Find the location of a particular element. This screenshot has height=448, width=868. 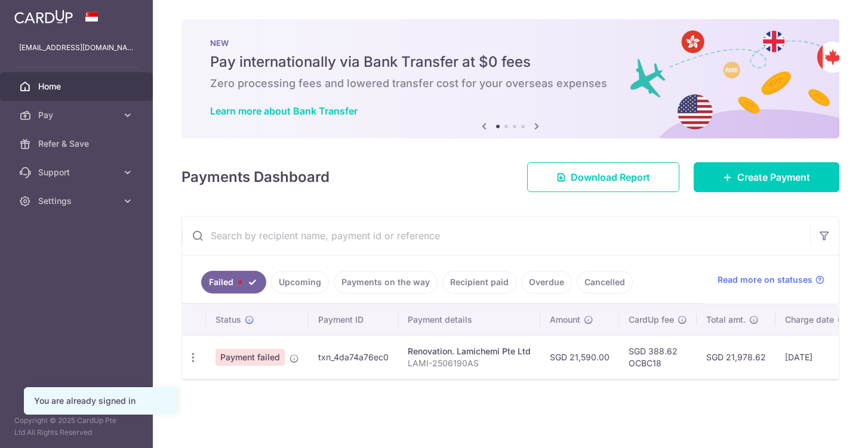

span: Settings is located at coordinates (77, 201).